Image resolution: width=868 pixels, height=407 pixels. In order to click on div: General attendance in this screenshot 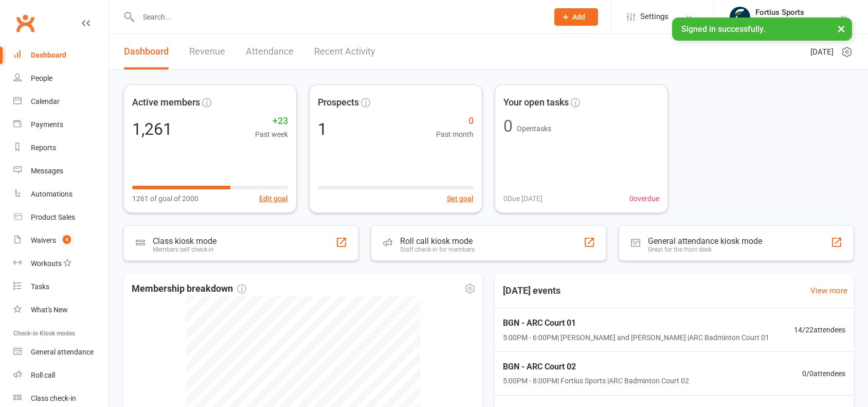, I will do `click(62, 352)`.